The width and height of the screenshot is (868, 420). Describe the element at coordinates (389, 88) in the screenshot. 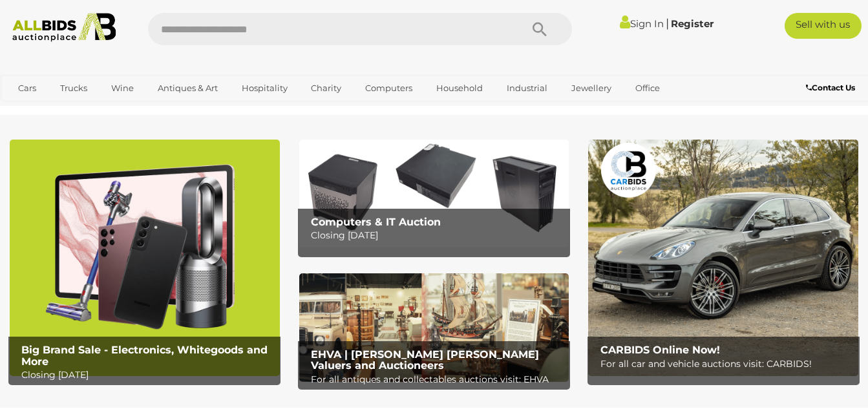

I see `a: Computers` at that location.